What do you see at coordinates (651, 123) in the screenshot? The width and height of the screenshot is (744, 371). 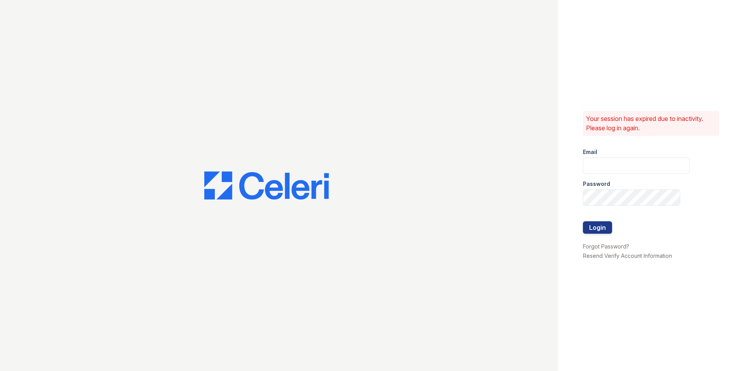 I see `p: Your session has expired due to inactivity. Please log in again.` at bounding box center [651, 123].